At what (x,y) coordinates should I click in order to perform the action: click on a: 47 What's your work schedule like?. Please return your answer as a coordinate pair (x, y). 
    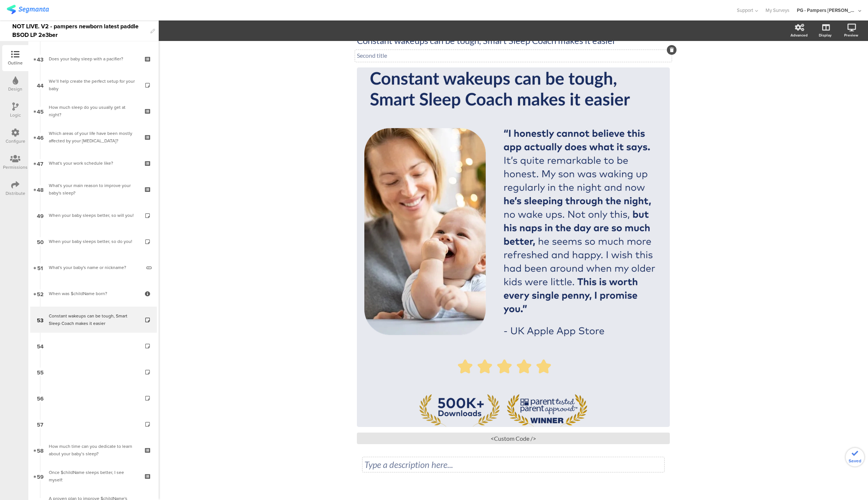
    Looking at the image, I should click on (93, 163).